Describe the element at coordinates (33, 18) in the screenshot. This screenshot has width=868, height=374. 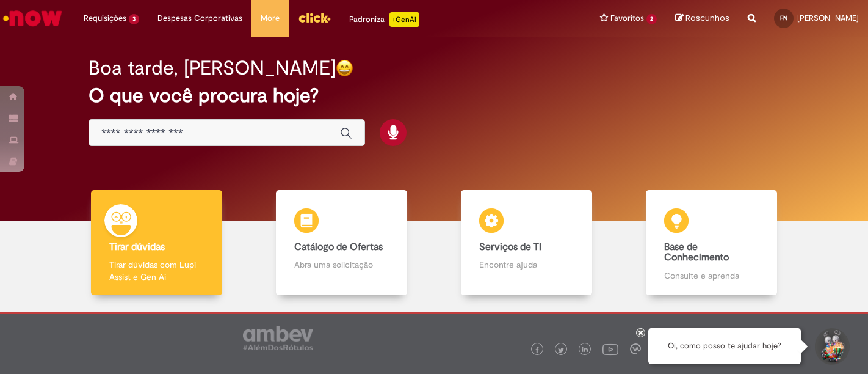
I see `img: ServiceNow` at that location.